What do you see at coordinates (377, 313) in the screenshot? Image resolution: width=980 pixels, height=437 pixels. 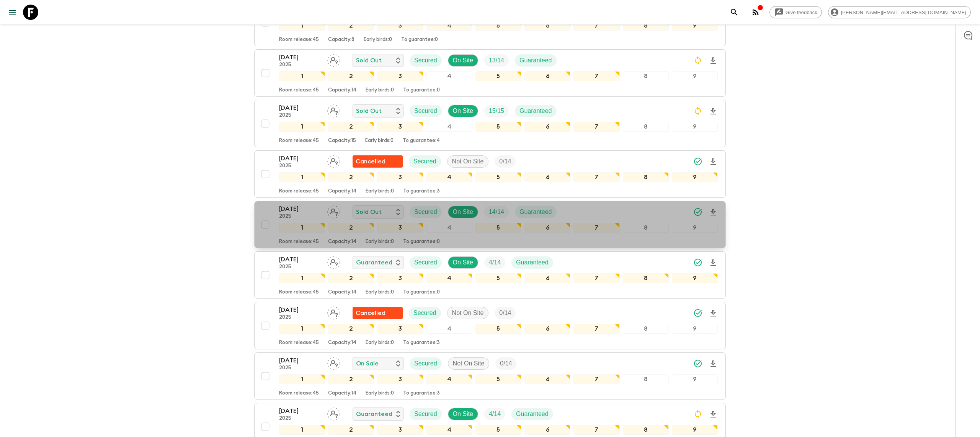 I see `div: Flash Pack cancellation` at bounding box center [377, 313].